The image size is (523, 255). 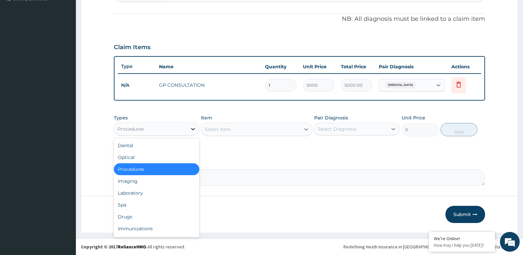 What do you see at coordinates (356, 67) in the screenshot?
I see `th: Total Price` at bounding box center [356, 67].